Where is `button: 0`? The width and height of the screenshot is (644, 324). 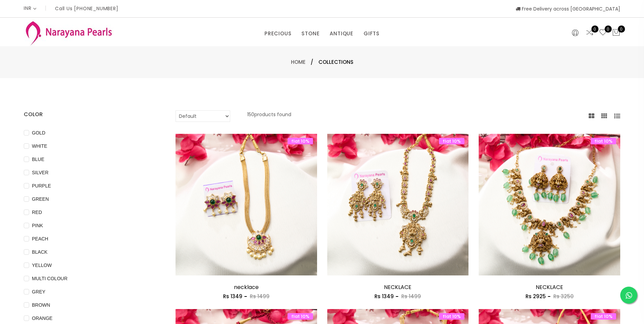
button: 0 is located at coordinates (616, 33).